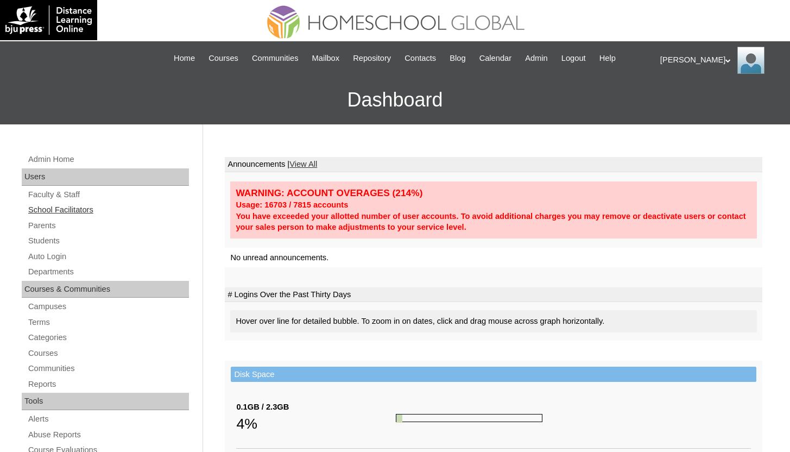  I want to click on a: Alerts, so click(108, 419).